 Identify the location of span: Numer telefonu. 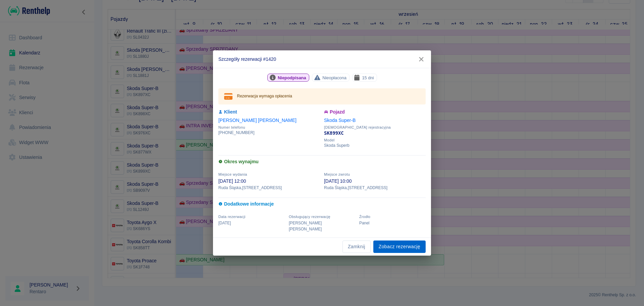
(269, 127).